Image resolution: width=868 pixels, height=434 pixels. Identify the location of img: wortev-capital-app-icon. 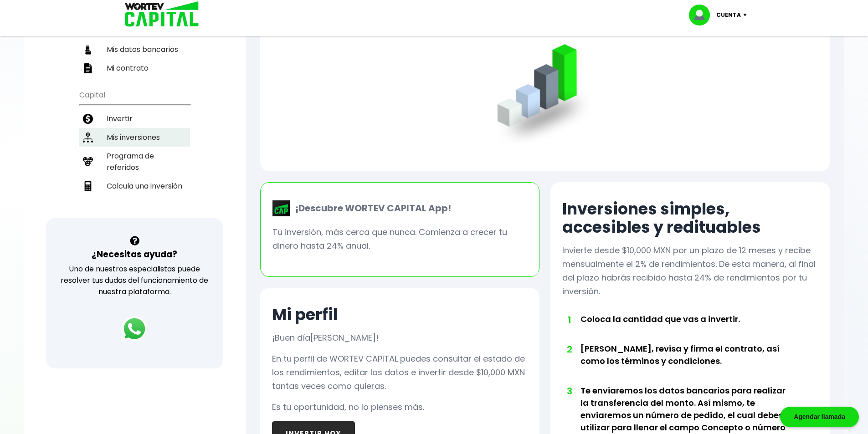
(282, 208).